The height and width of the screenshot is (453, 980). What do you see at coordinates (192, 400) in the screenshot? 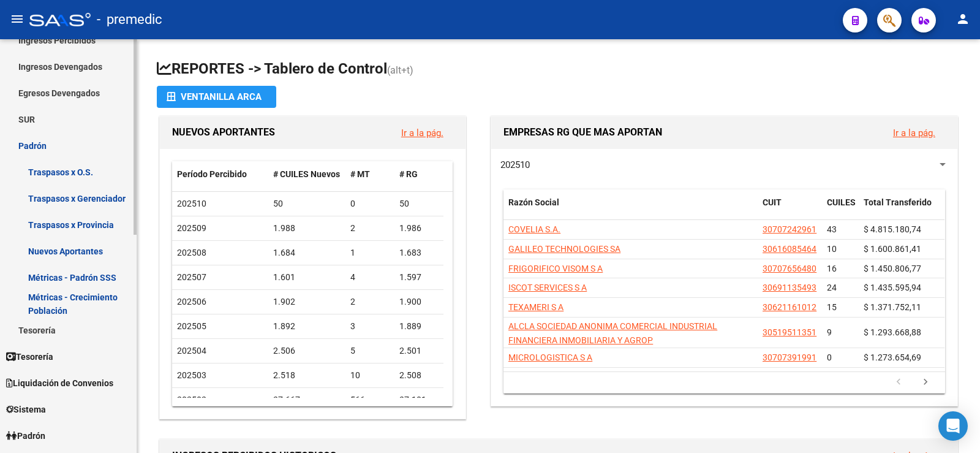
I see `span: 202502` at bounding box center [192, 400].